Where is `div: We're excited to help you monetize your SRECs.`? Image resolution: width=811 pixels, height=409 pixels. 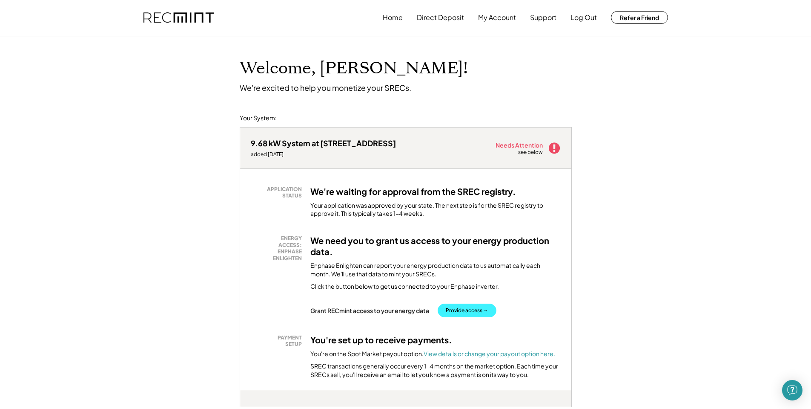
div: We're excited to help you monetize your SRECs. is located at coordinates (325, 87).